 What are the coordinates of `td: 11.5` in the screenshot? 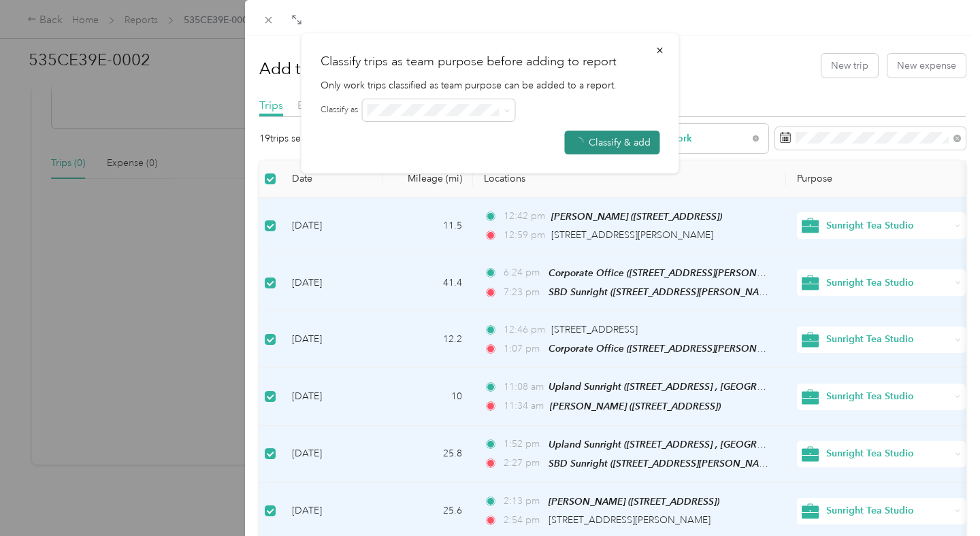 It's located at (428, 226).